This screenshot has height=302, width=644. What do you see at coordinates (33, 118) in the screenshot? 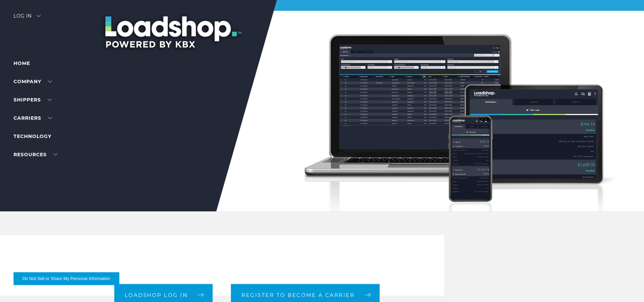
I see `a: Carriers` at bounding box center [33, 118].